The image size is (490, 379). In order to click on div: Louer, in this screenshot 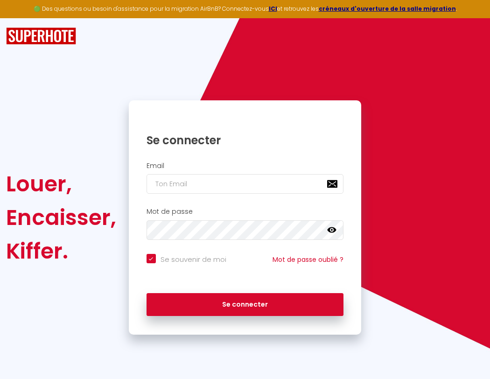, I will do `click(61, 184)`.